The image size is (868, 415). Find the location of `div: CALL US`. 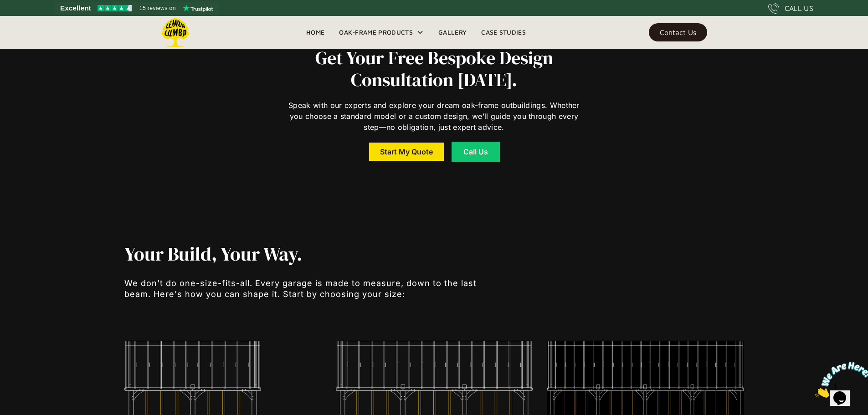

div: CALL US is located at coordinates (799, 8).